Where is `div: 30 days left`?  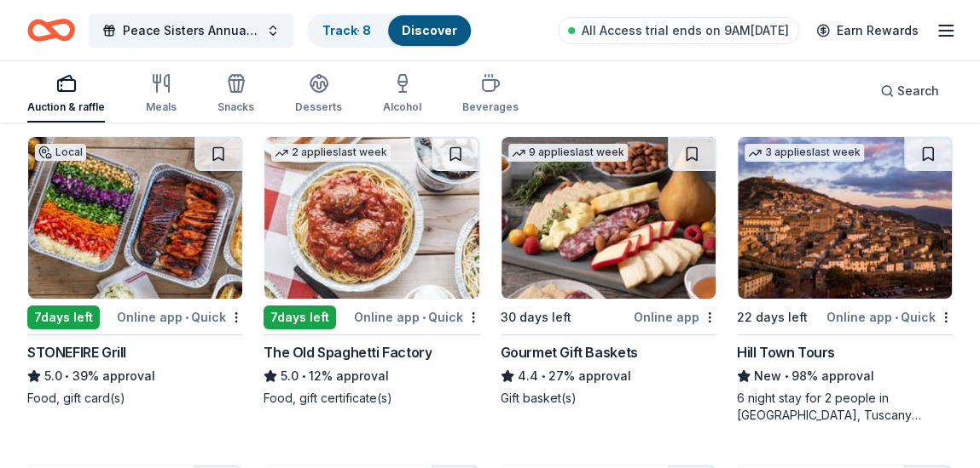
div: 30 days left is located at coordinates (535, 317).